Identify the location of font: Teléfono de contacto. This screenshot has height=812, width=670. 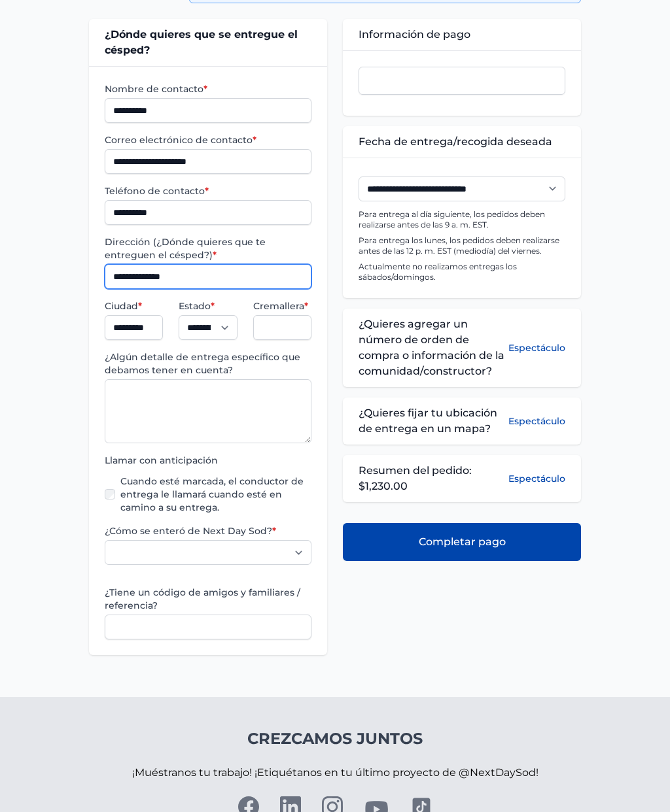
(155, 191).